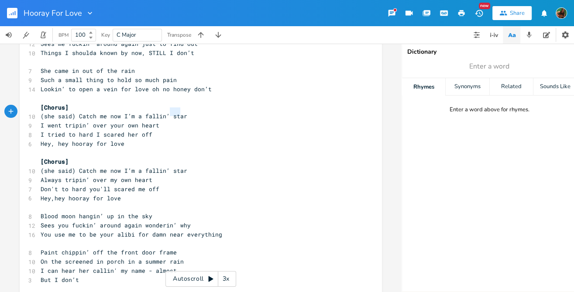 This screenshot has width=574, height=292. I want to click on span: Things I shoulda known by now, STILL I don’t, so click(117, 53).